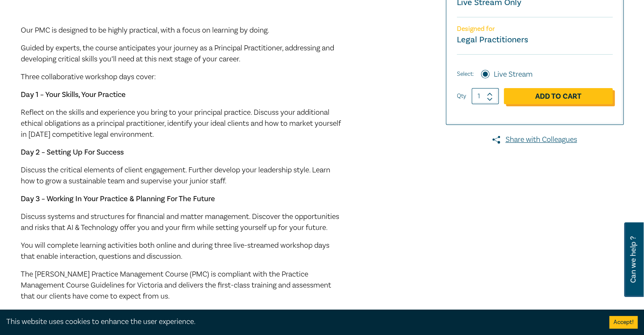 This screenshot has height=335, width=644. What do you see at coordinates (177, 54) in the screenshot?
I see `span: Guided by experts, the course anticipates your journey as a Principal Practitioner, addressing an...` at bounding box center [177, 54].